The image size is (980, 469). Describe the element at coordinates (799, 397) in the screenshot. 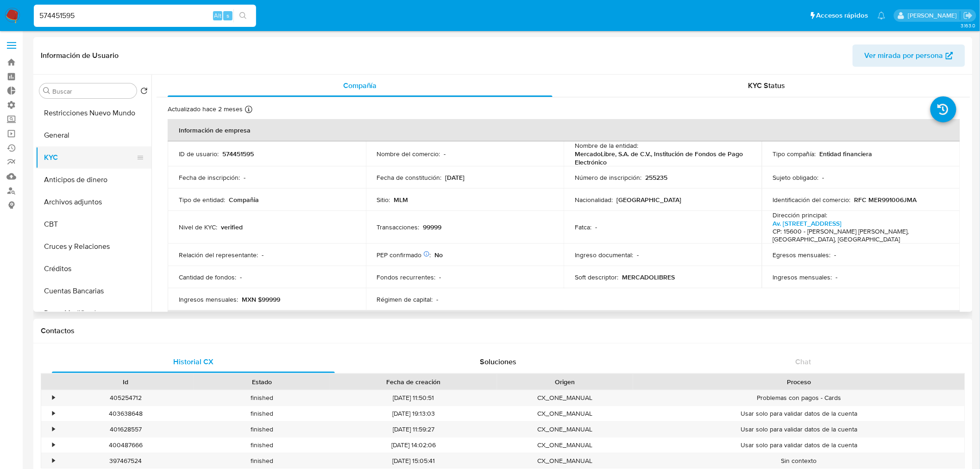

I see `div: Problemas con pagos - Cards` at that location.